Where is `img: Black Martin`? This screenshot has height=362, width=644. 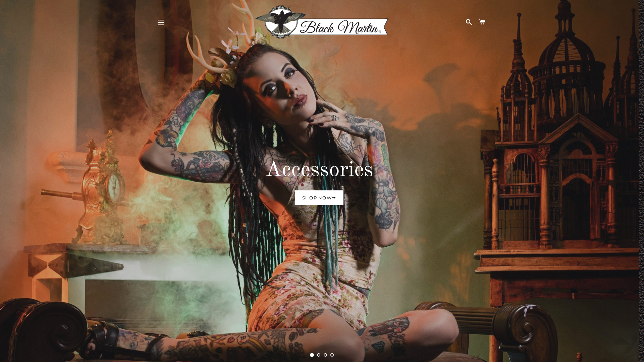 img: Black Martin is located at coordinates (322, 22).